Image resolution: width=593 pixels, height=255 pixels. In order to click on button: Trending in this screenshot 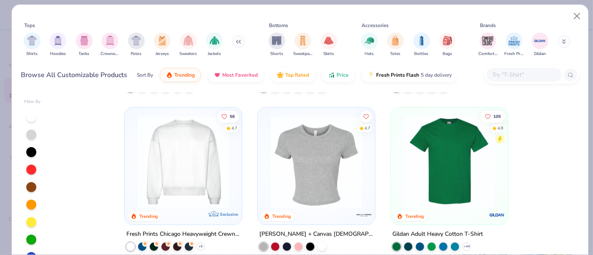, I will do `click(180, 75)`.